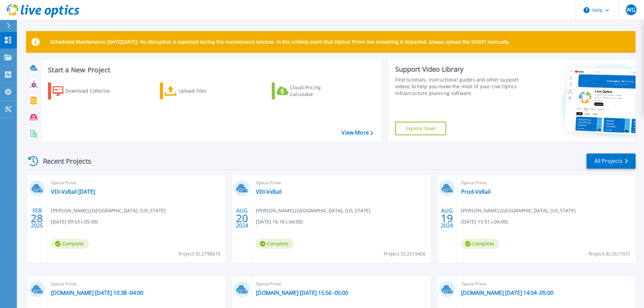  Describe the element at coordinates (458, 70) in the screenshot. I see `div: Support Video Library` at that location.